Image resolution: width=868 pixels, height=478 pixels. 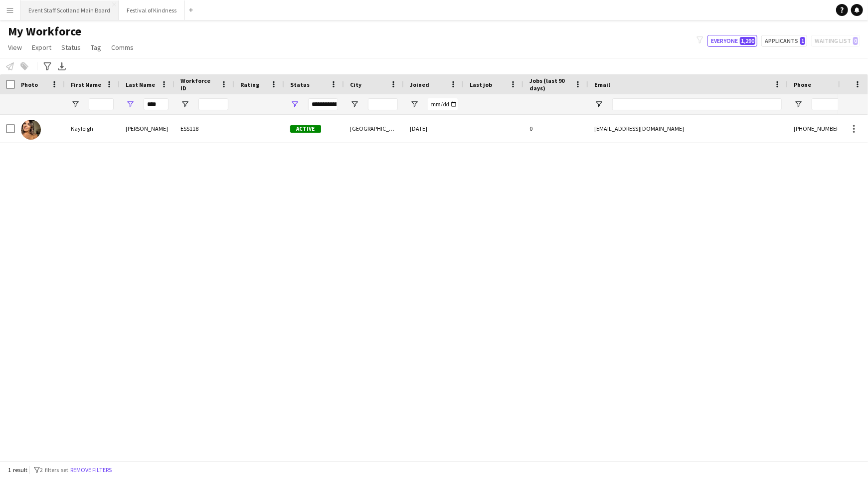 What do you see at coordinates (71, 47) in the screenshot?
I see `a: Status` at bounding box center [71, 47].